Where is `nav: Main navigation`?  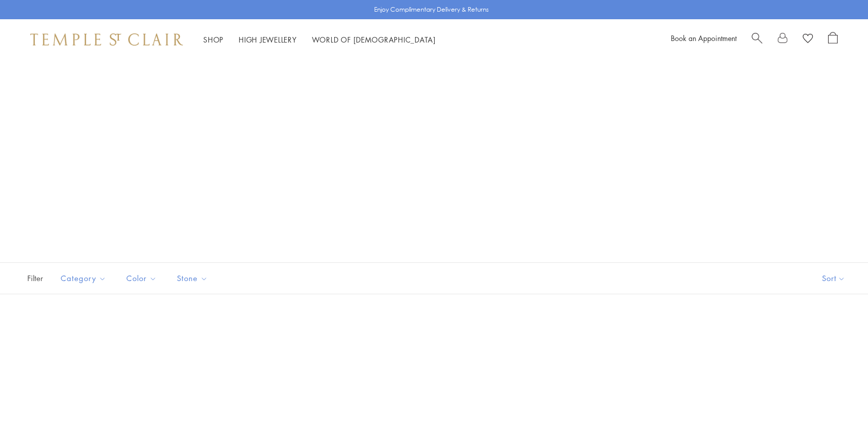 nav: Main navigation is located at coordinates (319, 40).